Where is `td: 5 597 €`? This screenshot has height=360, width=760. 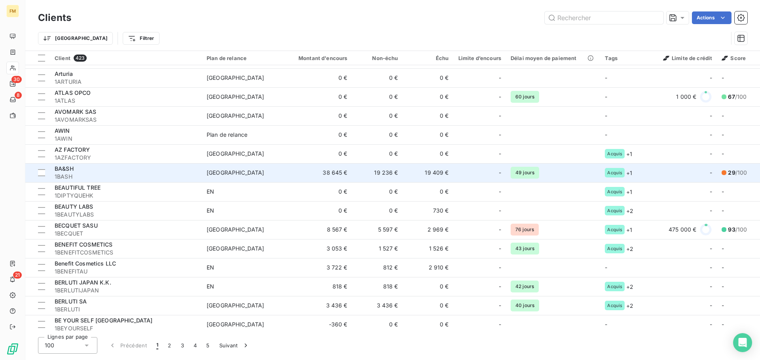 td: 5 597 € is located at coordinates (377, 230).